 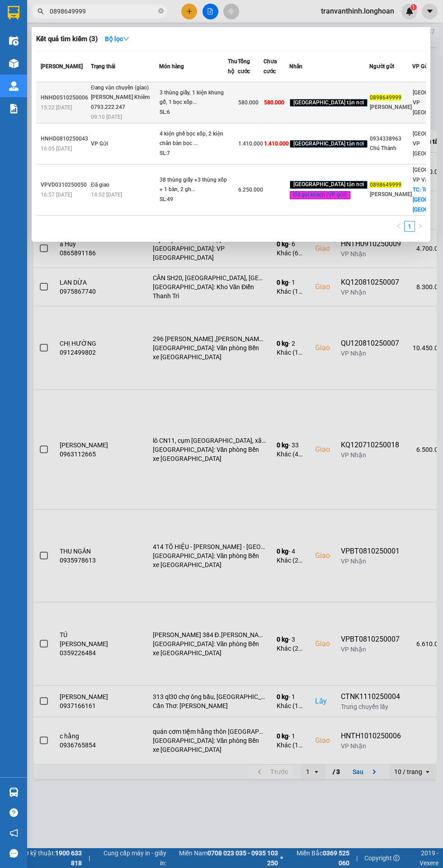 I want to click on div: 4 kiện ghế bọc xốp, 2 kiện chân bàn bọc ..., so click(x=193, y=139).